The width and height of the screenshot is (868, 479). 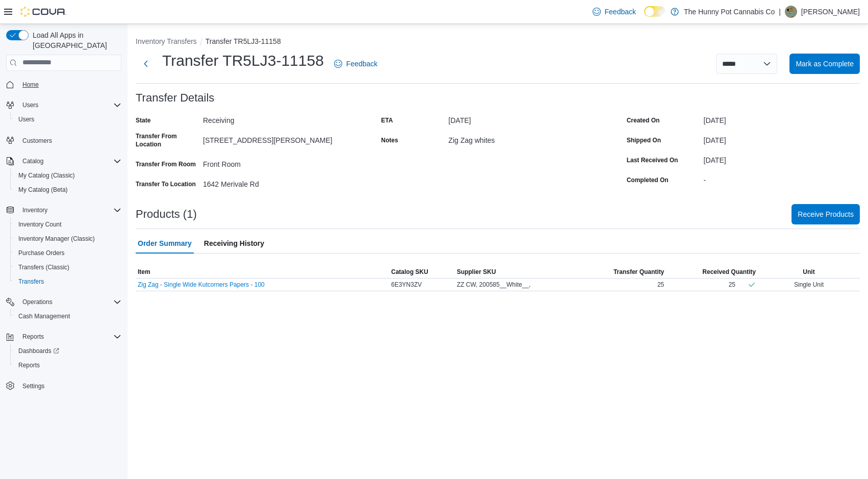 I want to click on button: Catalog, so click(x=64, y=161).